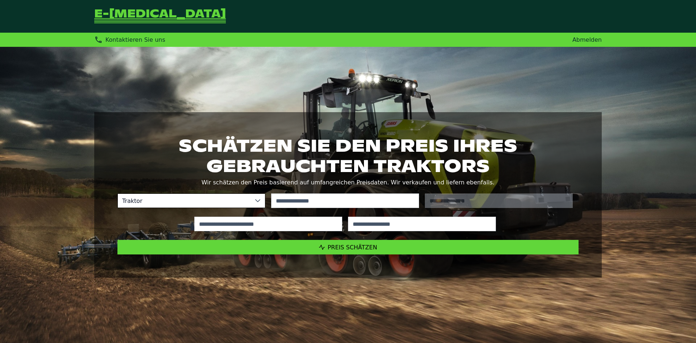 This screenshot has height=343, width=696. What do you see at coordinates (135, 40) in the screenshot?
I see `span: Kontaktieren Sie uns` at bounding box center [135, 40].